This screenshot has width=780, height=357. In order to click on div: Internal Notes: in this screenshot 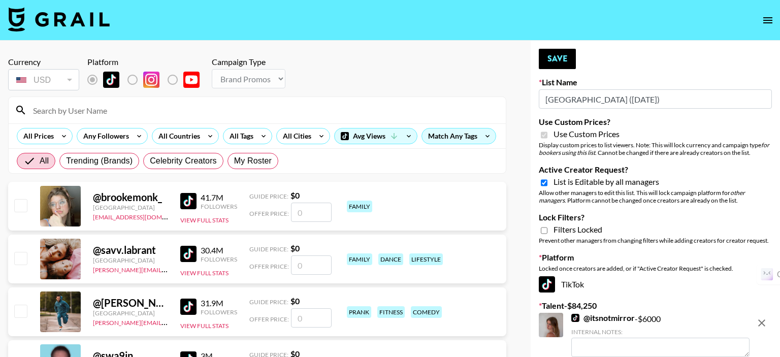, I will do `click(660, 332)`.